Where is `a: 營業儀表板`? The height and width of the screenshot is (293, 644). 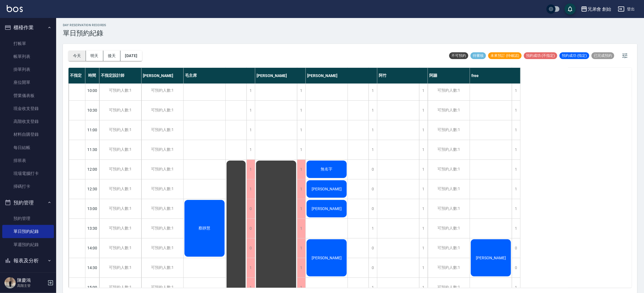 a: 營業儀表板 is located at coordinates (28, 95).